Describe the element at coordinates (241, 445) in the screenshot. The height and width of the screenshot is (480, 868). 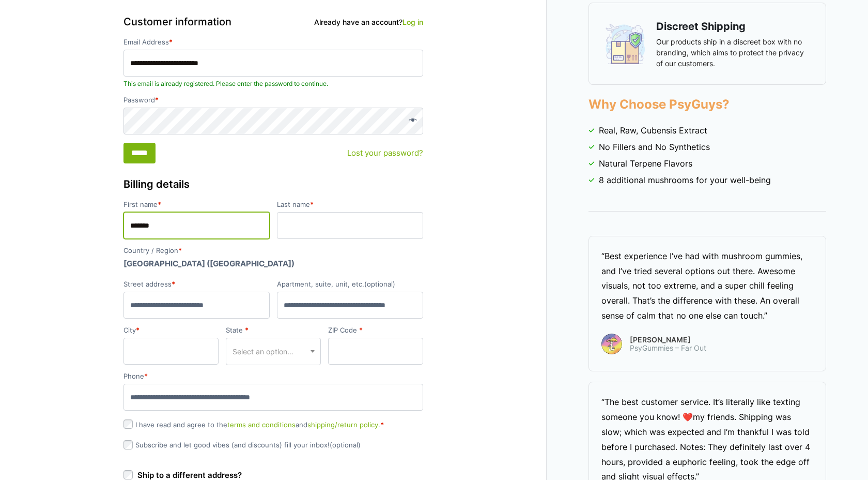
I see `label: Subscribe and let good vibes (and discounts) fill your inbox!` at that location.